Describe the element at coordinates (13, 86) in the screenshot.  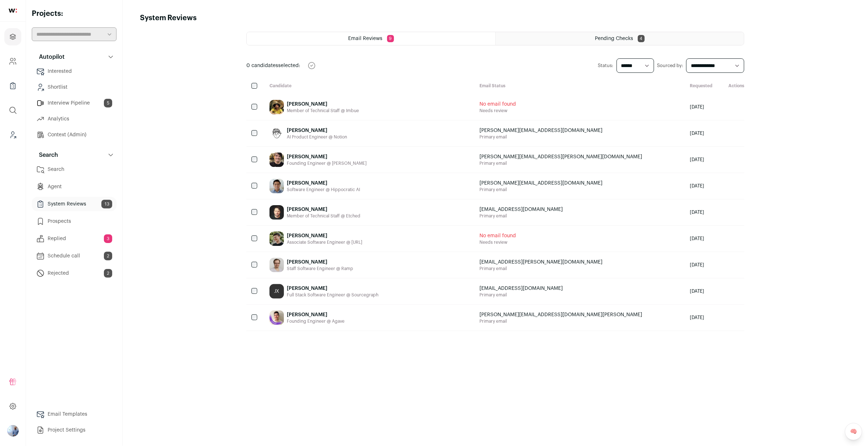
I see `a: Company Lists` at that location.